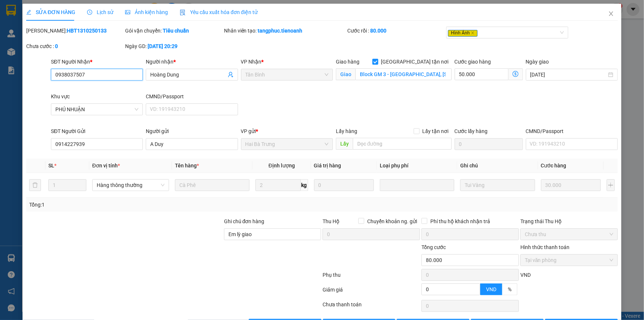  What do you see at coordinates (230, 75) in the screenshot?
I see `span: user-add` at bounding box center [230, 75].